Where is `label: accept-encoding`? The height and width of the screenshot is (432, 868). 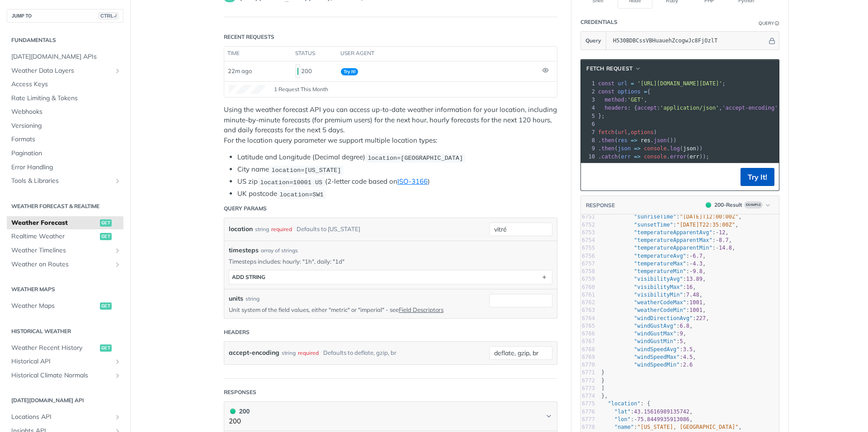
label: accept-encoding is located at coordinates (254, 353).